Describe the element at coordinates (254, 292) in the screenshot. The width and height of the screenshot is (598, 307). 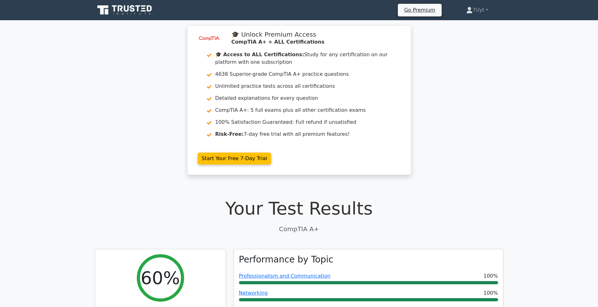
I see `a: Networking` at that location.